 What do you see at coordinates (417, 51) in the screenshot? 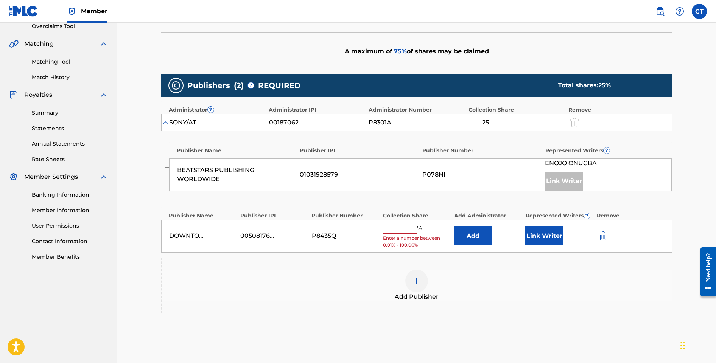
I see `div: A maximum of of shares may be claimed` at bounding box center [417, 51].